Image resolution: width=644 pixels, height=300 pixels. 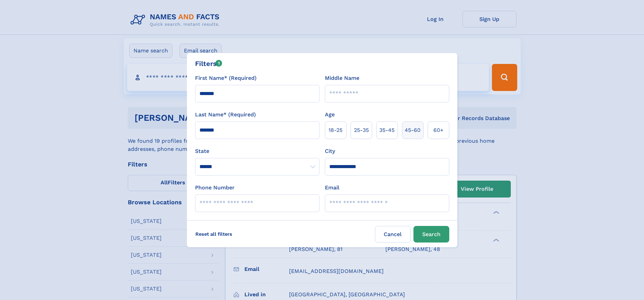 What do you see at coordinates (208, 64) in the screenshot?
I see `div: Filters` at bounding box center [208, 64].